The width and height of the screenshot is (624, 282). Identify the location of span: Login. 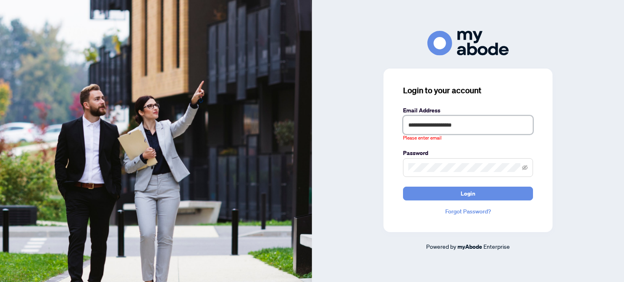
(468, 194).